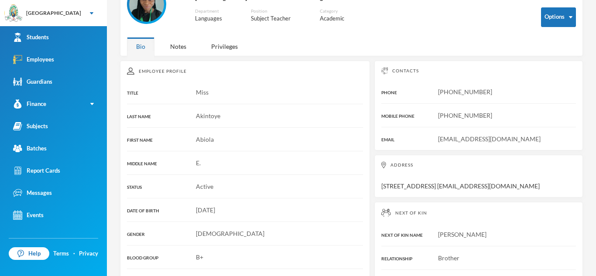 This screenshot has height=276, width=596. What do you see at coordinates (278, 11) in the screenshot?
I see `div: Position` at bounding box center [278, 11].